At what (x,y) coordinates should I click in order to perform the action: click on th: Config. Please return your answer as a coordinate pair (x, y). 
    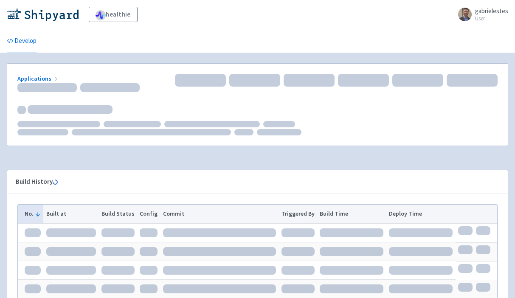
    Looking at the image, I should click on (149, 214).